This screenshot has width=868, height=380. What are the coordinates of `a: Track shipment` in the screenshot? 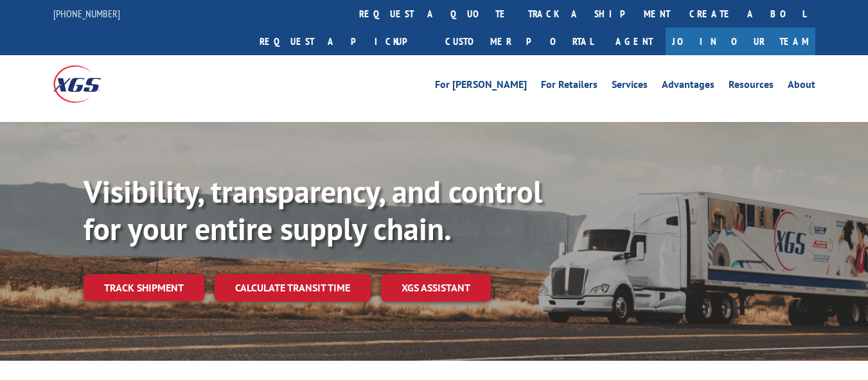 It's located at (144, 288).